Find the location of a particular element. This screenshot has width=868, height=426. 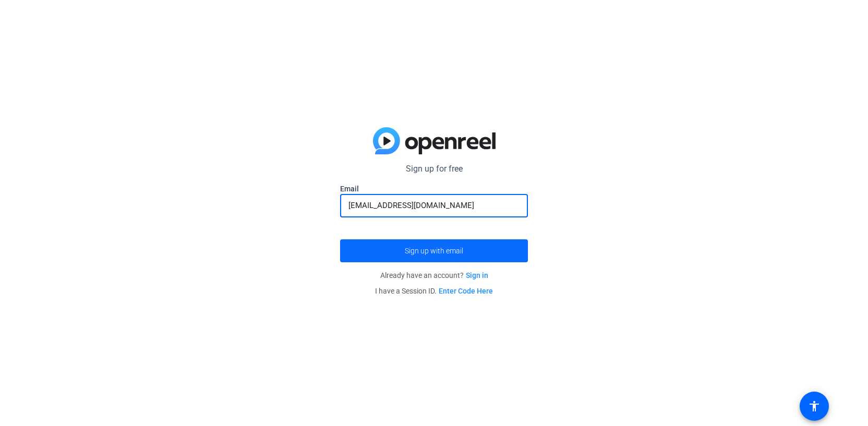

button: Sign up with email is located at coordinates (434, 250).